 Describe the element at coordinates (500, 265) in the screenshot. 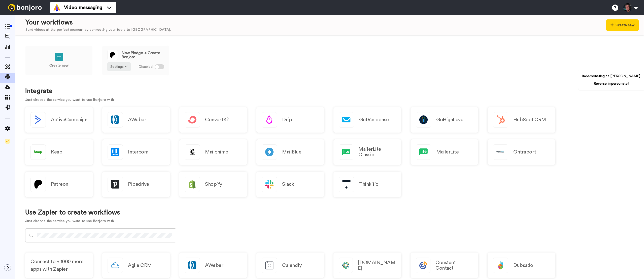

I see `img: logo_dubsado.svg` at that location.